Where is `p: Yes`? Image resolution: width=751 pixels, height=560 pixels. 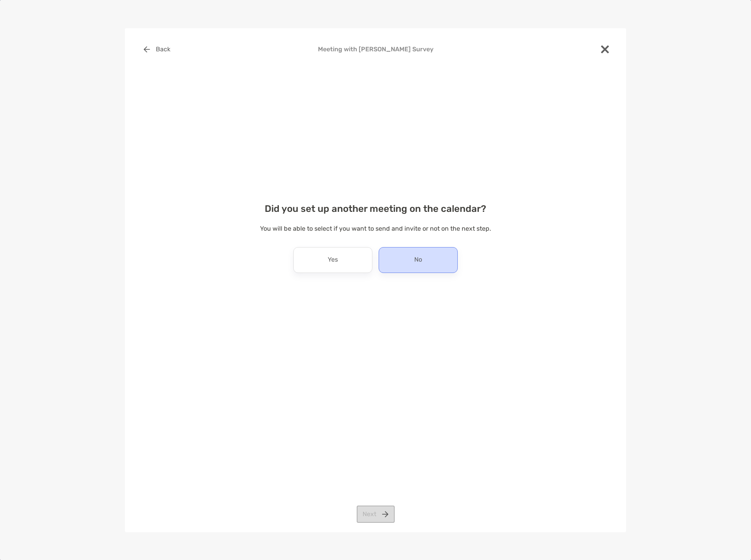 p: Yes is located at coordinates (333, 260).